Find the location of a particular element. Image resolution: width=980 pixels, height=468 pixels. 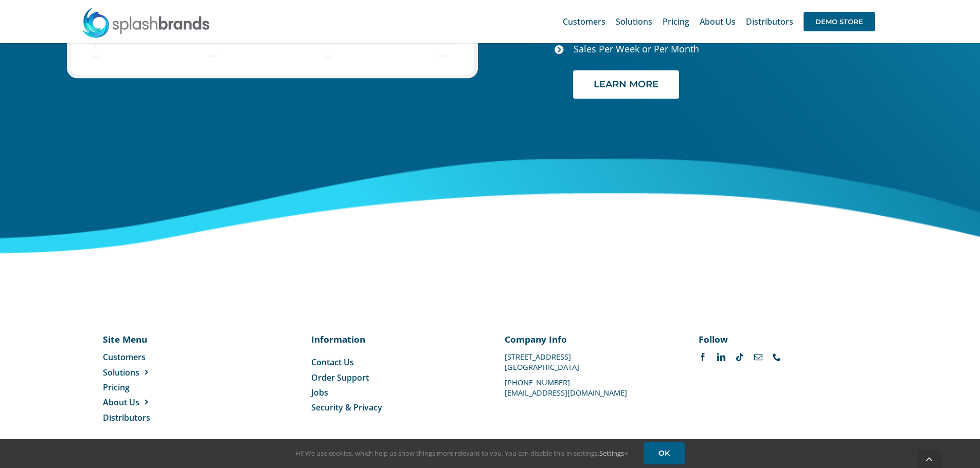

a: facebook is located at coordinates (702, 358).